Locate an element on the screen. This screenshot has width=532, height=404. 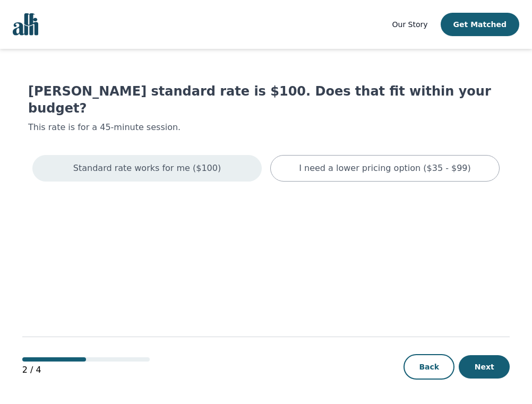
p: This rate is for a 45-minute session. is located at coordinates (266, 127).